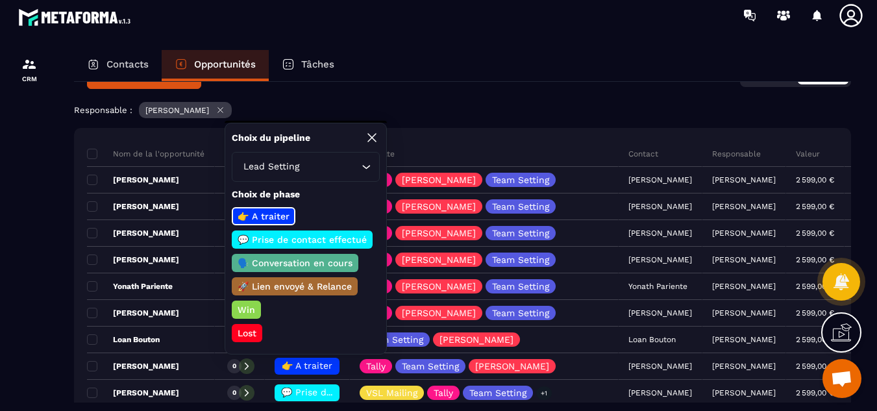 The image size is (877, 411). What do you see at coordinates (130, 286) in the screenshot?
I see `p: Yonath Pariente` at bounding box center [130, 286].